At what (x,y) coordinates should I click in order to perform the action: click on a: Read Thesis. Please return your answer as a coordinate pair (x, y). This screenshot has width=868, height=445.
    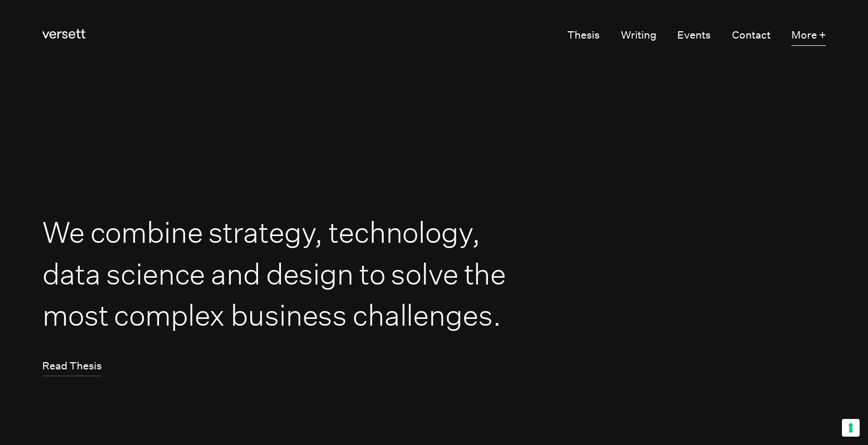
    Looking at the image, I should click on (72, 366).